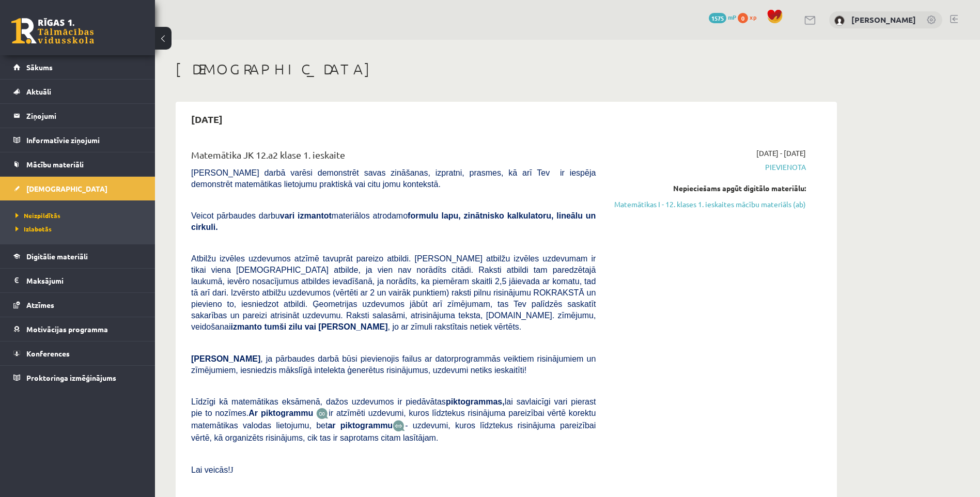 The width and height of the screenshot is (980, 497). I want to click on span: Veicot pārbaudes darbu materiālos atrodamo, so click(394, 221).